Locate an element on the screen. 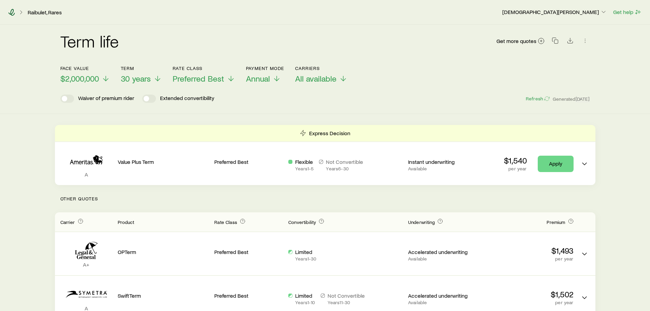 This screenshot has height=311, width=650. p: Flexible is located at coordinates (305, 162).